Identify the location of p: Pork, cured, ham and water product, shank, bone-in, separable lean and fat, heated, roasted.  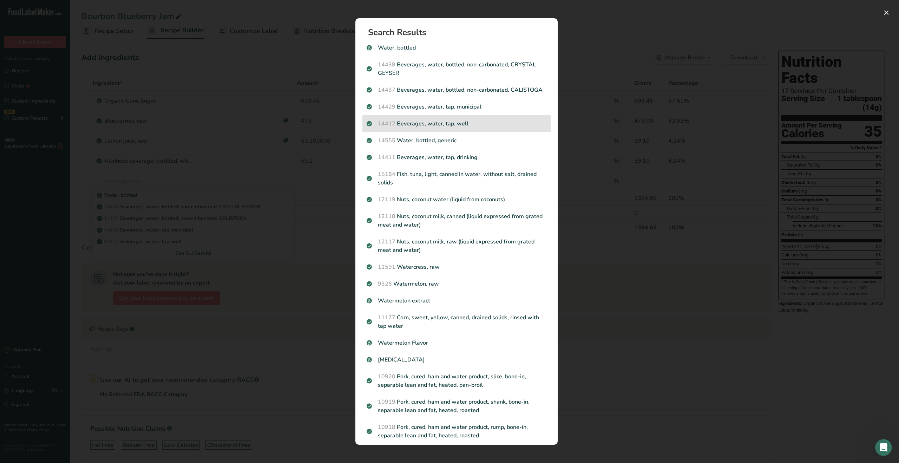
(457, 406).